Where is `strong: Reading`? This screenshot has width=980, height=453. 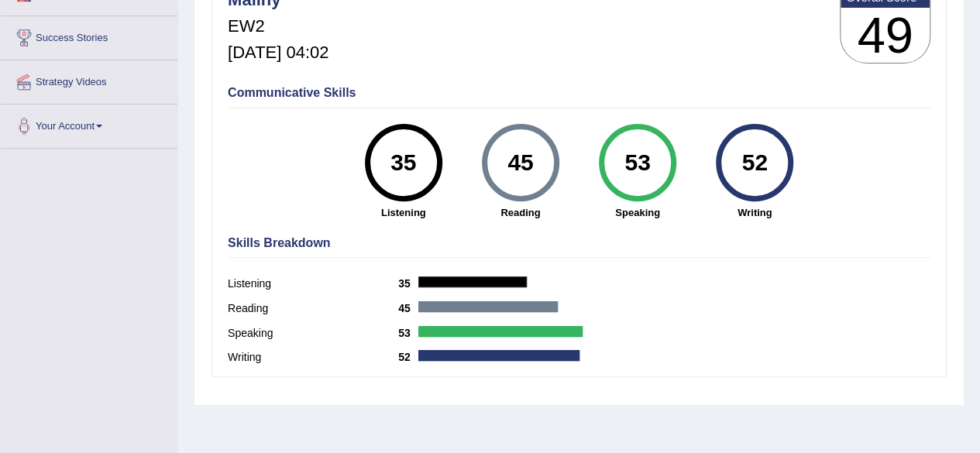 strong: Reading is located at coordinates (520, 212).